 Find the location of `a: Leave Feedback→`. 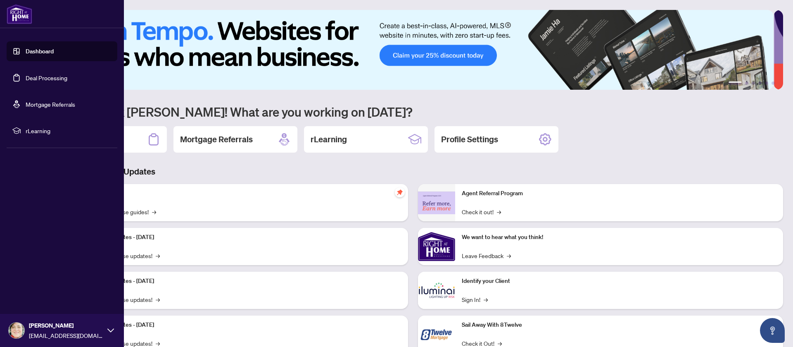

a: Leave Feedback→ is located at coordinates (486, 255).